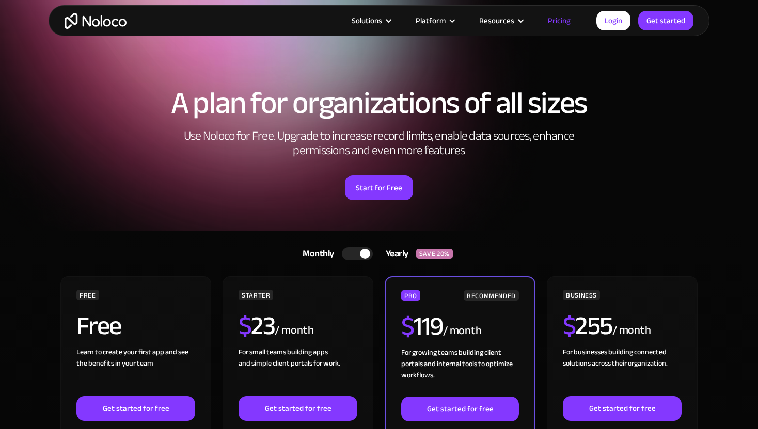 This screenshot has width=758, height=429. I want to click on h2: 119, so click(422, 327).